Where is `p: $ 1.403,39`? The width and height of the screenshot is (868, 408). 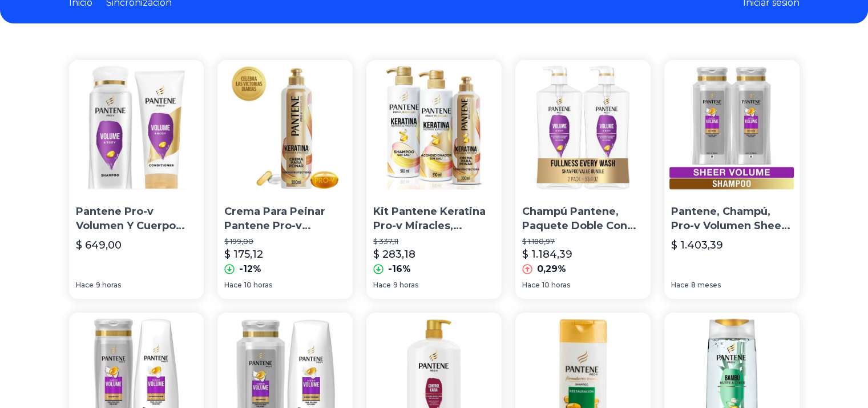
p: $ 1.403,39 is located at coordinates (697, 245).